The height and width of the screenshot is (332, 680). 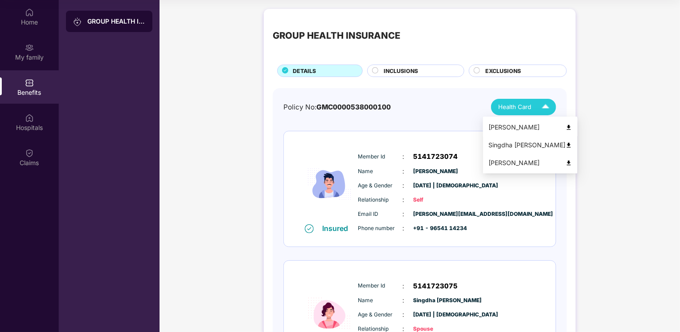 What do you see at coordinates (380, 214) in the screenshot?
I see `span: Email ID` at bounding box center [380, 214].